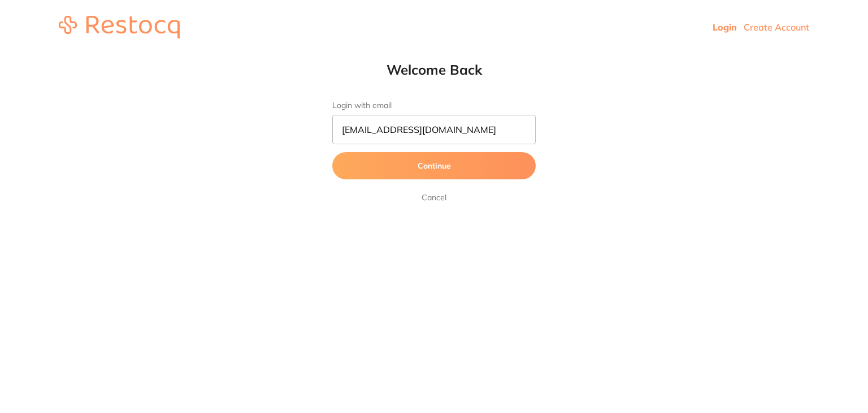  What do you see at coordinates (725, 27) in the screenshot?
I see `a: Login` at bounding box center [725, 27].